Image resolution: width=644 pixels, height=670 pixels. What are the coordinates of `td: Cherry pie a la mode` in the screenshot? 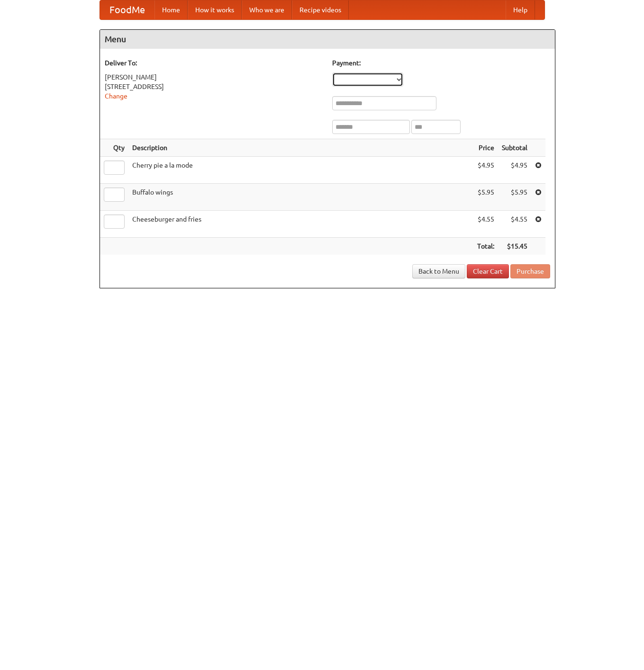 It's located at (301, 170).